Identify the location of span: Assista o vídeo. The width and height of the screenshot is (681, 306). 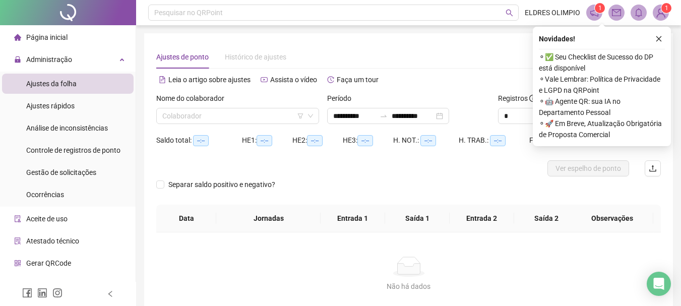
(293, 80).